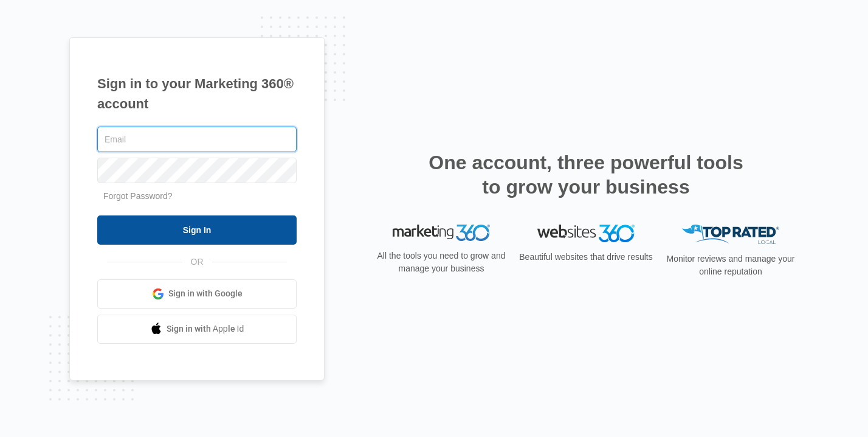  I want to click on span: OR, so click(197, 262).